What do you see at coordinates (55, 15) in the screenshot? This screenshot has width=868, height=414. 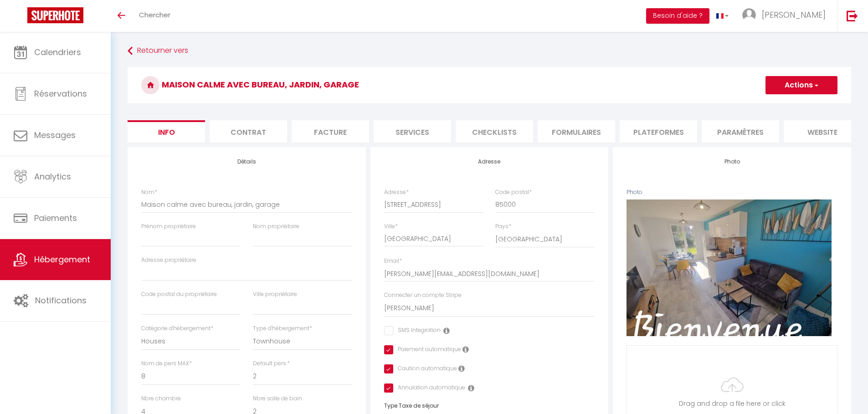 I see `img: Super Booking` at bounding box center [55, 15].